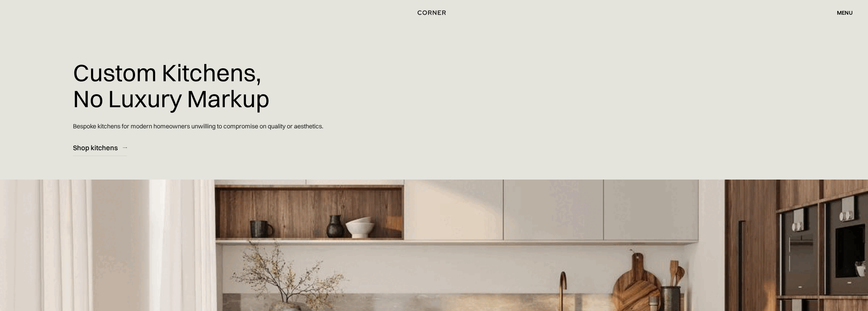  Describe the element at coordinates (100, 147) in the screenshot. I see `a: Shop kitchens` at that location.